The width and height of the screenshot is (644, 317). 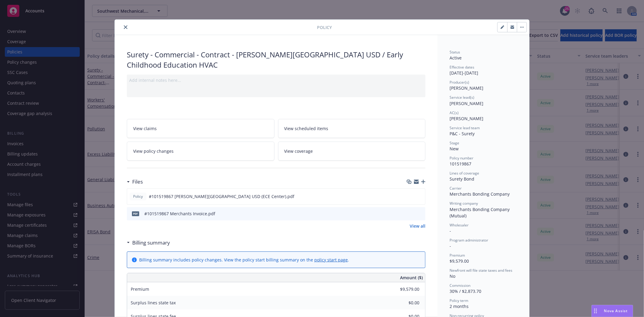 What do you see at coordinates (137, 182) in the screenshot?
I see `h3: Files` at bounding box center [137, 182].